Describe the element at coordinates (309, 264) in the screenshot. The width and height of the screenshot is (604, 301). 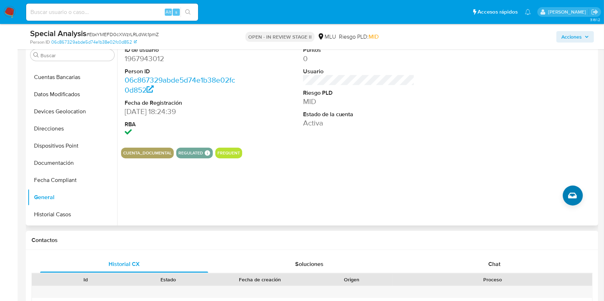
I see `span: Soluciones` at that location.